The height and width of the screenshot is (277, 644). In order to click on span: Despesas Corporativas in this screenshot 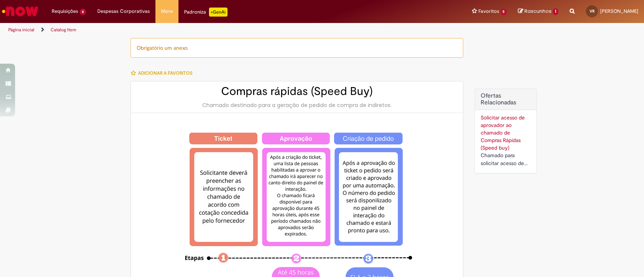, I will do `click(123, 11)`.